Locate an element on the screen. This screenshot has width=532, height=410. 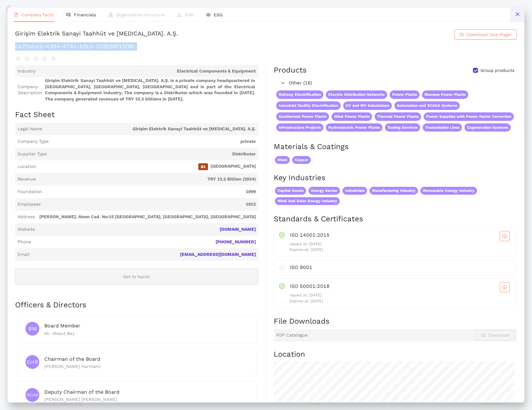
span: right is located at coordinates (283, 83).